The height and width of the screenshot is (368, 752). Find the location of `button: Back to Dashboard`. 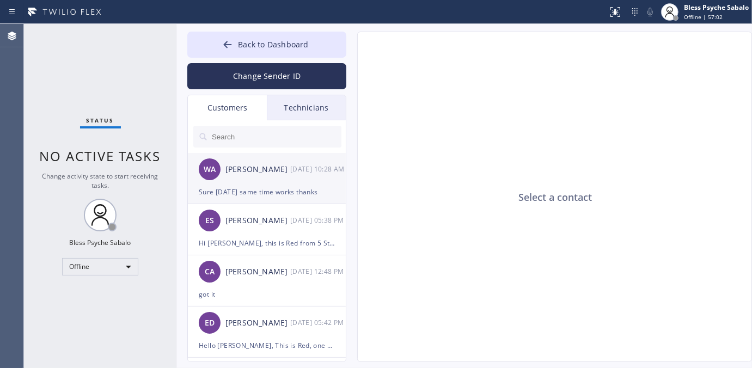

button: Back to Dashboard is located at coordinates (267, 45).